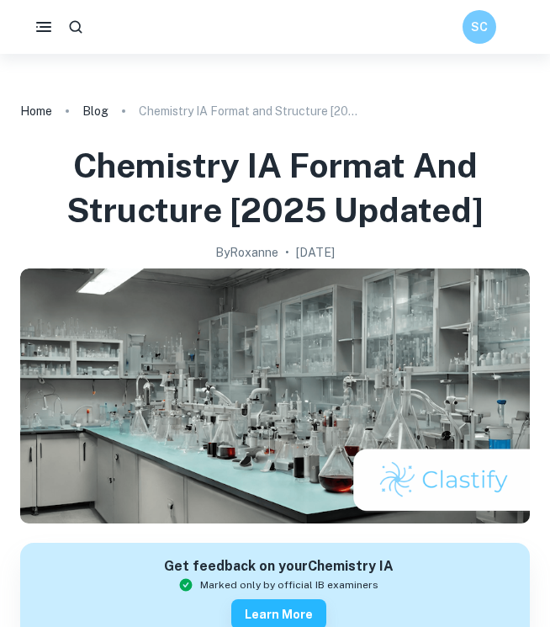 The width and height of the screenshot is (550, 627). What do you see at coordinates (247, 252) in the screenshot?
I see `h2: By Roxanne` at bounding box center [247, 252].